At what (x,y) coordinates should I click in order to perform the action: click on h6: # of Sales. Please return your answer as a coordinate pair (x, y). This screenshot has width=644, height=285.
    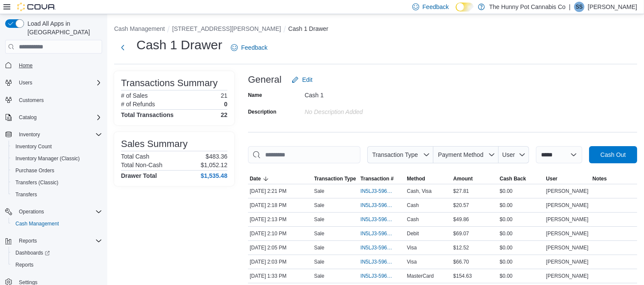
    Looking at the image, I should click on (134, 96).